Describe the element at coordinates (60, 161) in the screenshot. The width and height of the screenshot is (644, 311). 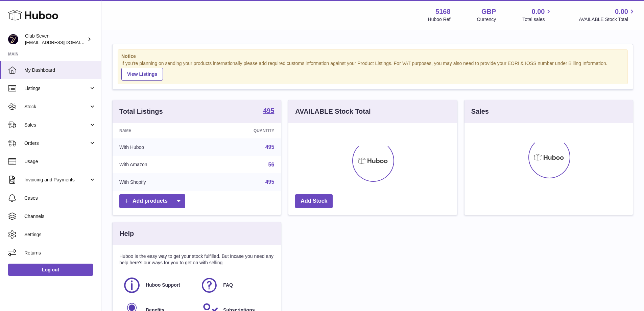
I see `span: Usage` at that location.